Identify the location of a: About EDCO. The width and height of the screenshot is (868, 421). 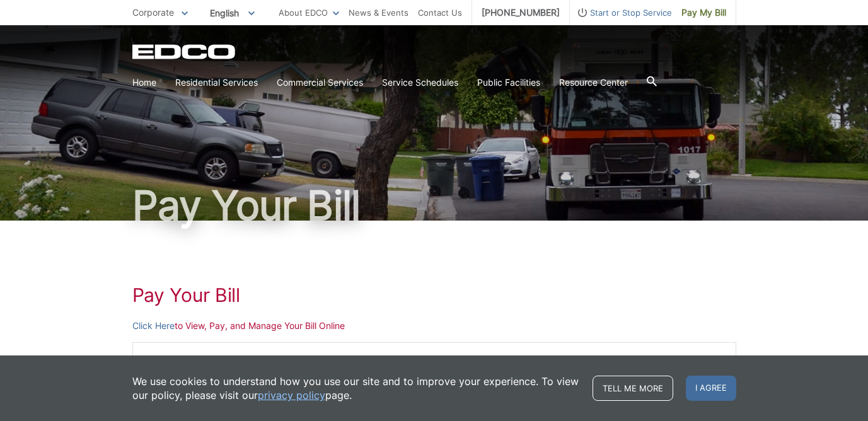
(309, 13).